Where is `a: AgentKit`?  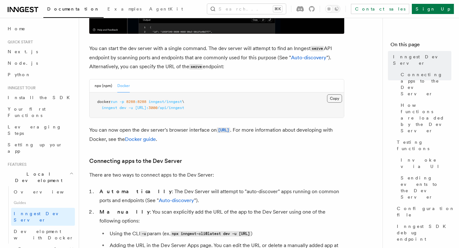
a: AgentKit is located at coordinates (166, 10).